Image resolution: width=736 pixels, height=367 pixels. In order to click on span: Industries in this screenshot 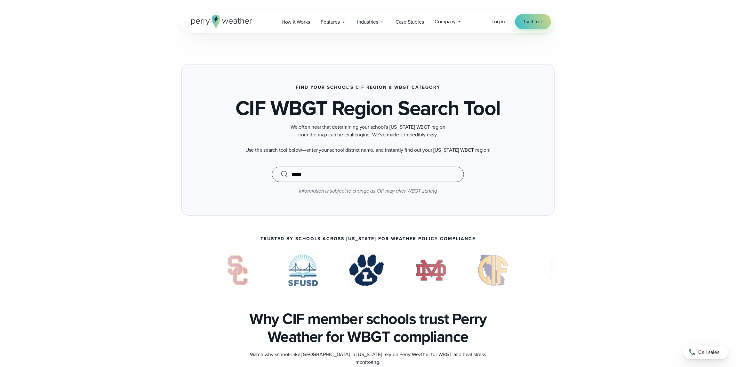, I will do `click(367, 22)`.